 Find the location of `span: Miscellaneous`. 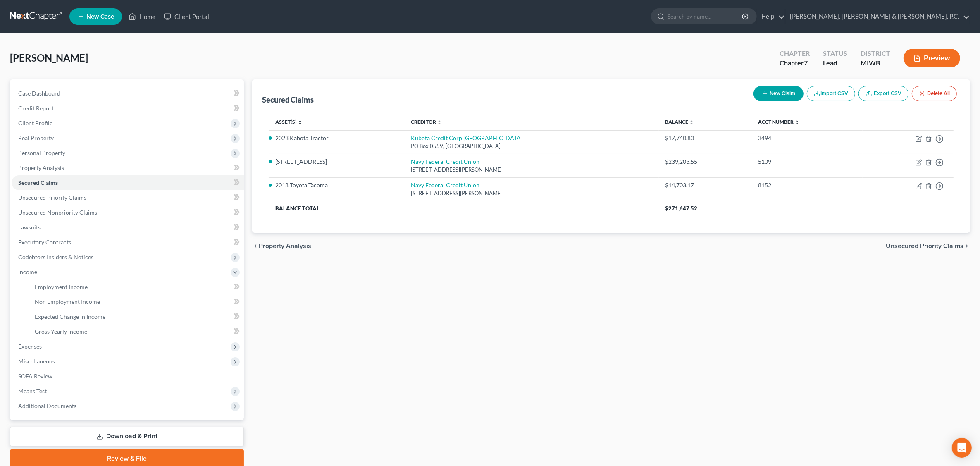

span: Miscellaneous is located at coordinates (36, 361).